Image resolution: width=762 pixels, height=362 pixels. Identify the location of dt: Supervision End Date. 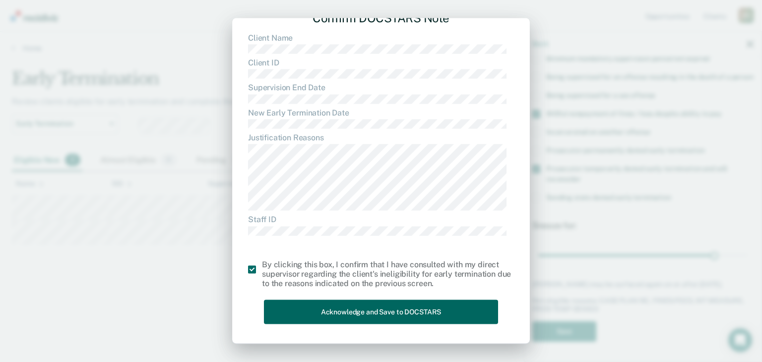
(381, 87).